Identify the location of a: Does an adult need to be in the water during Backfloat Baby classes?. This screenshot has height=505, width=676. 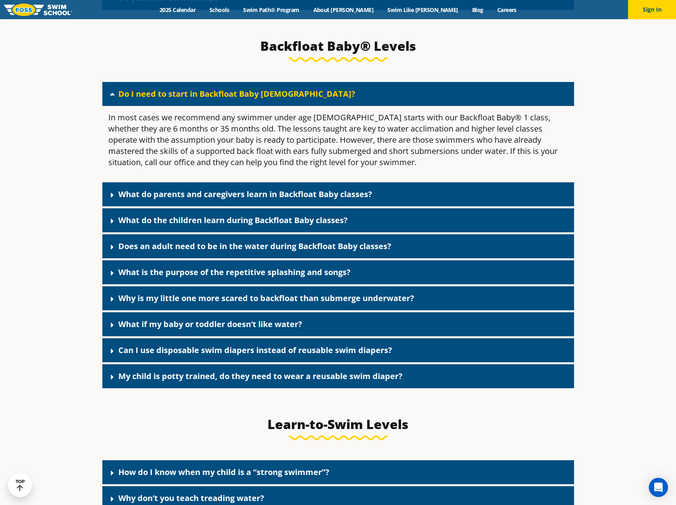
(255, 246).